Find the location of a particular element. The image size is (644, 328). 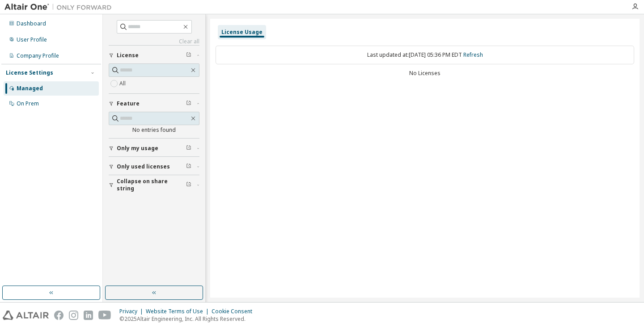

a: Clear all is located at coordinates (154, 42).